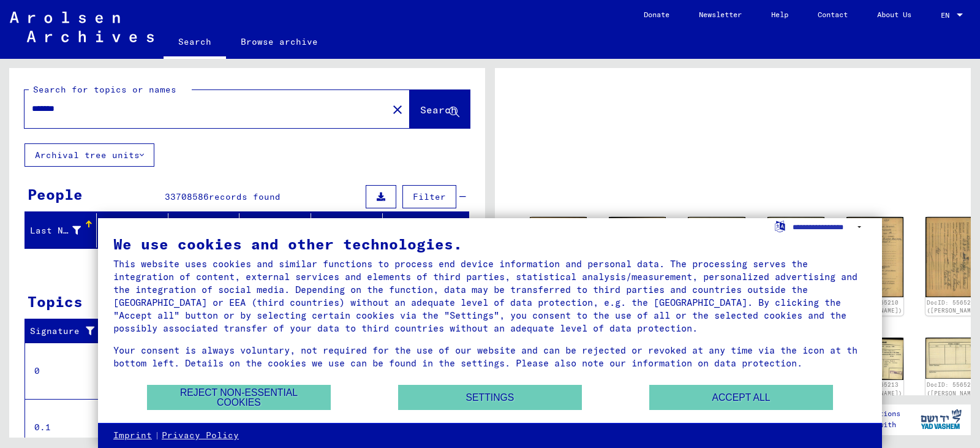 Image resolution: width=980 pixels, height=448 pixels. What do you see at coordinates (347, 230) in the screenshot?
I see `mat-header-cell: Date of Birth` at bounding box center [347, 230].